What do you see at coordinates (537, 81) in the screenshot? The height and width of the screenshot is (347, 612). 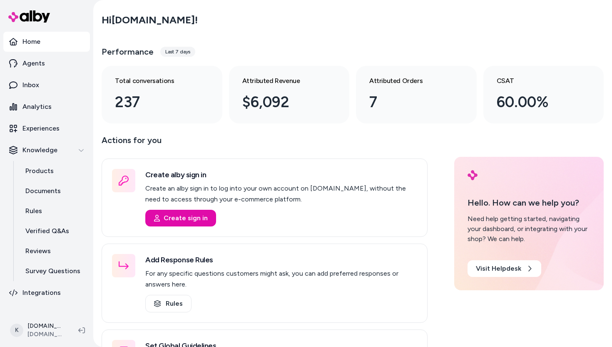 I see `h3: CSAT` at bounding box center [537, 81].